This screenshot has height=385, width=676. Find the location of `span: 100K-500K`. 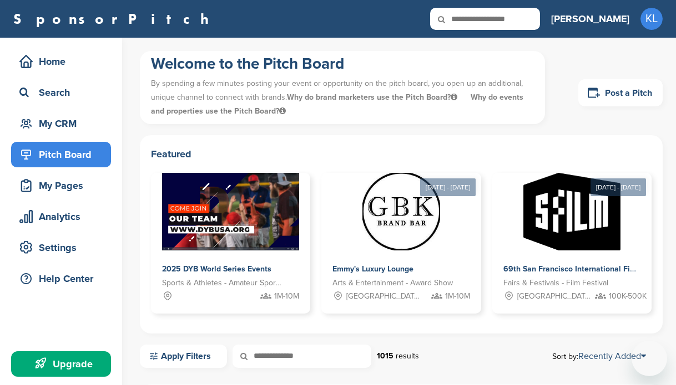

span: 100K-500K is located at coordinates (627, 297).